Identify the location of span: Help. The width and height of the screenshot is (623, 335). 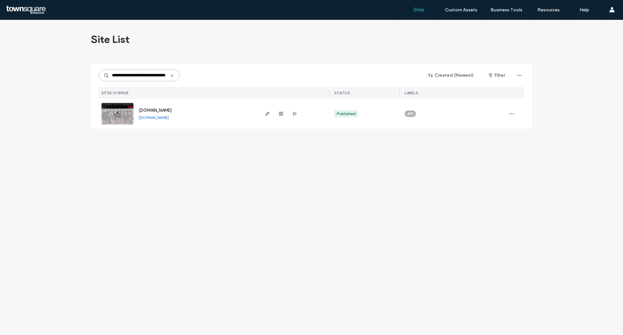
(21, 7).